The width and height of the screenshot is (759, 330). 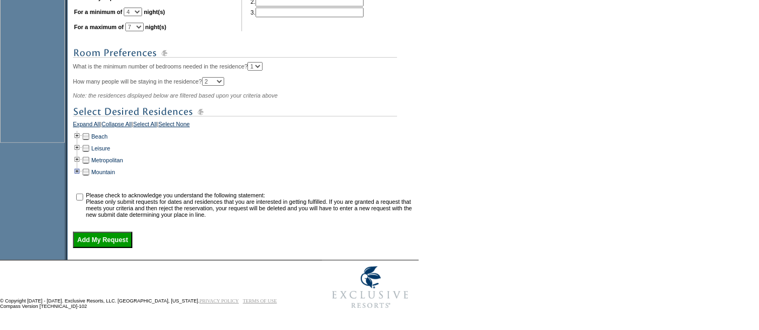 What do you see at coordinates (307, 12) in the screenshot?
I see `td: 3.` at bounding box center [307, 12].